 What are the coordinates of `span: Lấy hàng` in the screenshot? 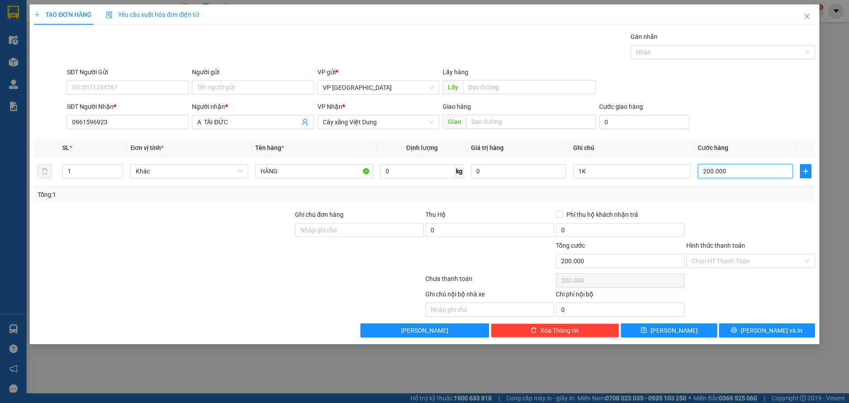 It's located at (456, 72).